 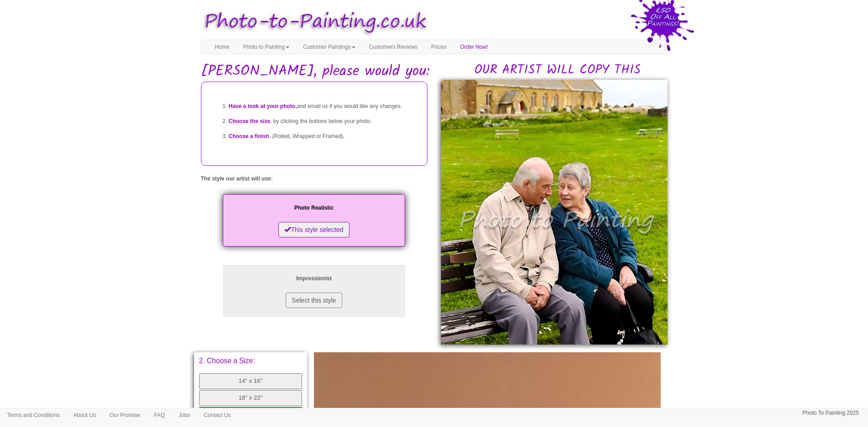 I want to click on a: About Us, so click(x=84, y=415).